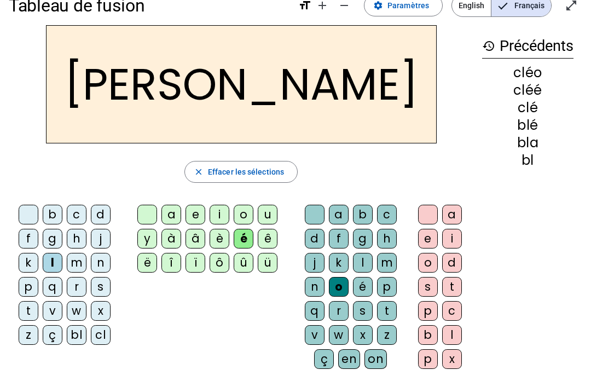 Image resolution: width=591 pixels, height=387 pixels. Describe the element at coordinates (147, 238) in the screenshot. I see `div: y` at that location.